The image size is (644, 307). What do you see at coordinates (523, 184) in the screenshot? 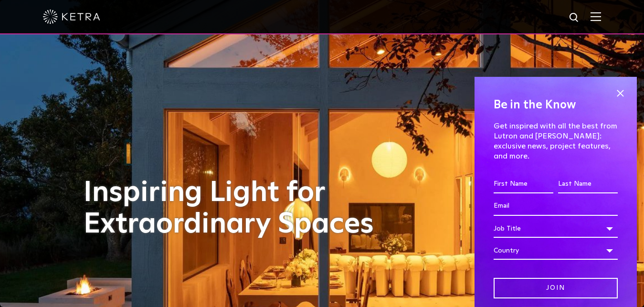
I see `input: First Name` at bounding box center [523, 184].